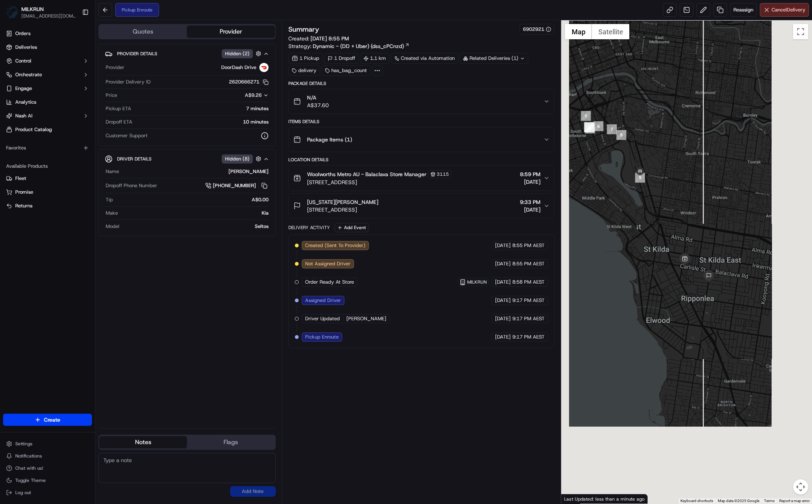  Describe the element at coordinates (192, 200) in the screenshot. I see `div: A$0.00` at that location.